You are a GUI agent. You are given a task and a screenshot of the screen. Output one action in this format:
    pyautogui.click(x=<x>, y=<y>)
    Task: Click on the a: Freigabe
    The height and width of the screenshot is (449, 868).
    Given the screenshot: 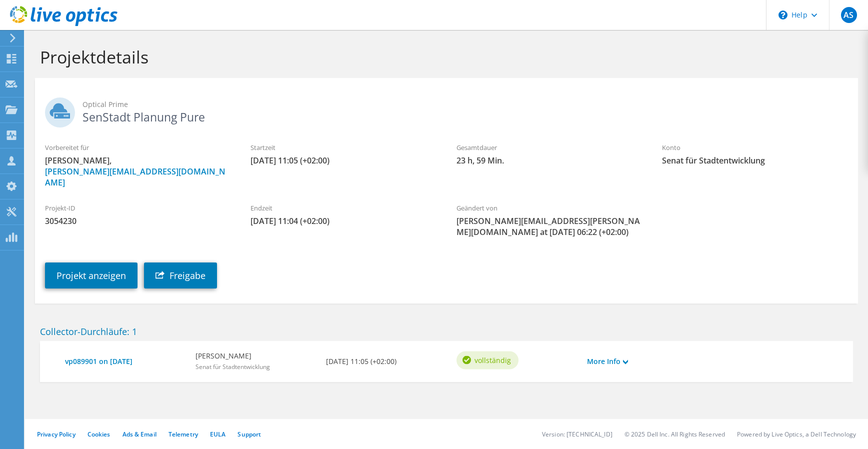 What is the action you would take?
    pyautogui.click(x=180, y=276)
    